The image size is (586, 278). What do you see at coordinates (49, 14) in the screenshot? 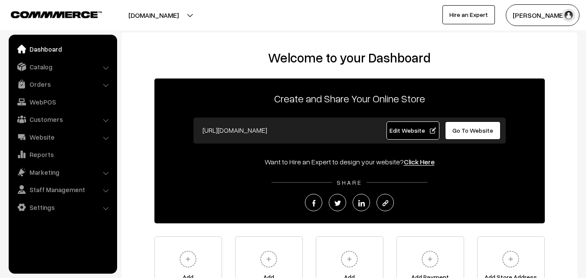
I see `a: COMMMERCE` at bounding box center [49, 14].